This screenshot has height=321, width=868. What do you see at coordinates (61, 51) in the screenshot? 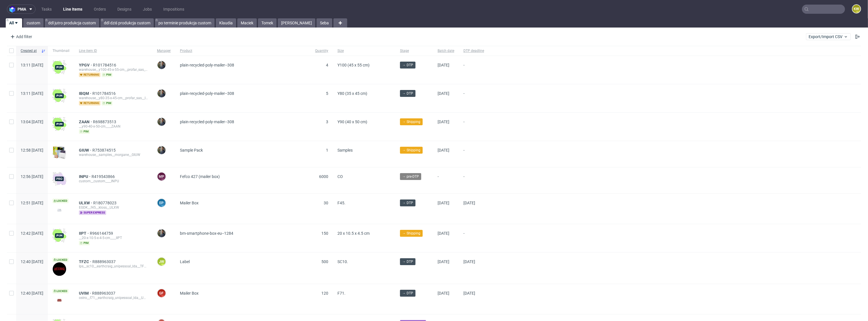
I see `span: Thumbnail` at bounding box center [61, 51].